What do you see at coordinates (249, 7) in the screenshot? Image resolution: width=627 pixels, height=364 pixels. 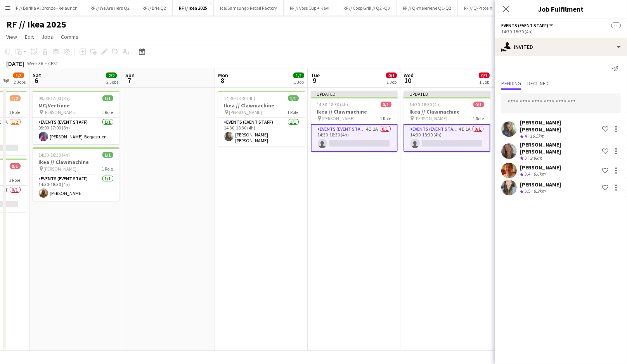 I see `button: Ice/Samsung x Retail Factory` at bounding box center [249, 7].